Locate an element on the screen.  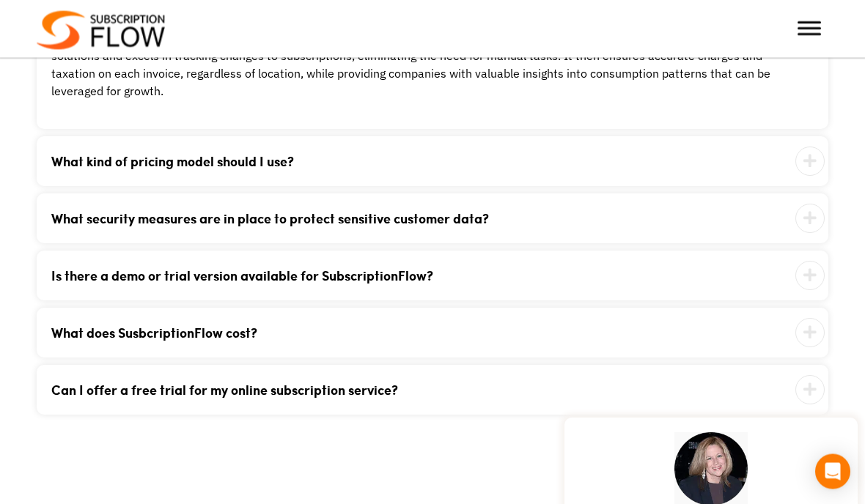
a: What does SusbcriptionFlow cost? is located at coordinates (414, 334).